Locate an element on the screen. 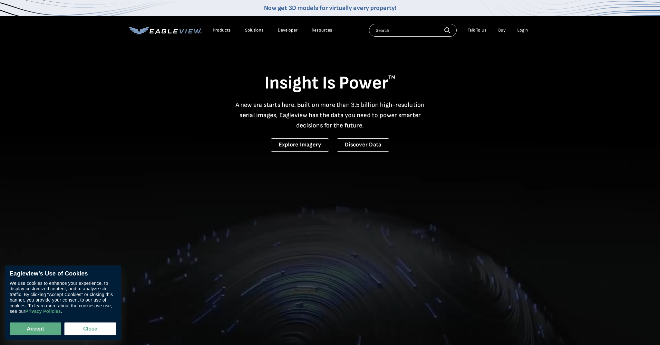  a: Buy is located at coordinates (502, 30).